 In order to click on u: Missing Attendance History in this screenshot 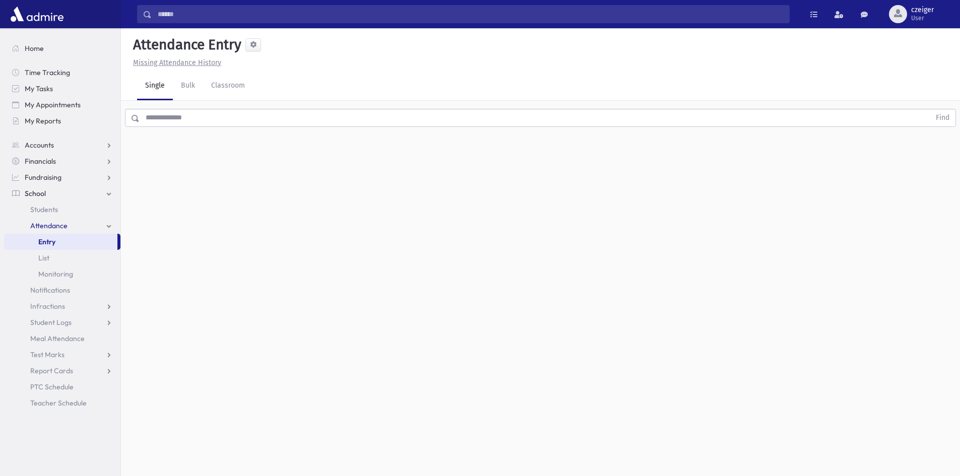, I will do `click(177, 62)`.